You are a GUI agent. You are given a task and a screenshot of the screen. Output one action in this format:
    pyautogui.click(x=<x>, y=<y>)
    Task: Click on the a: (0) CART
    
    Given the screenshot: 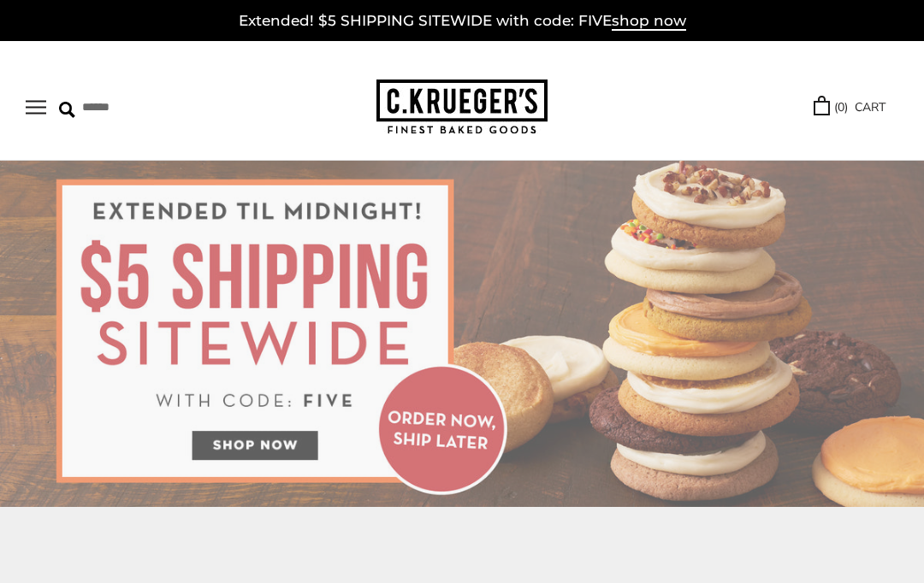 What is the action you would take?
    pyautogui.click(x=849, y=107)
    